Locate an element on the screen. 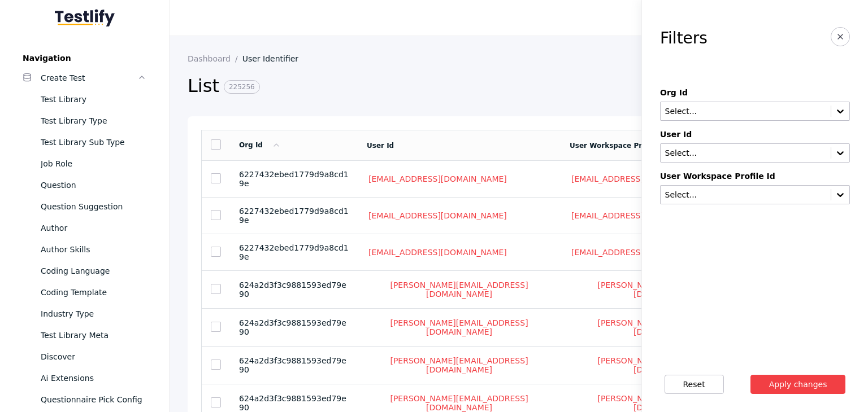 The image size is (868, 412). a: Ai Extensions is located at coordinates (85, 379).